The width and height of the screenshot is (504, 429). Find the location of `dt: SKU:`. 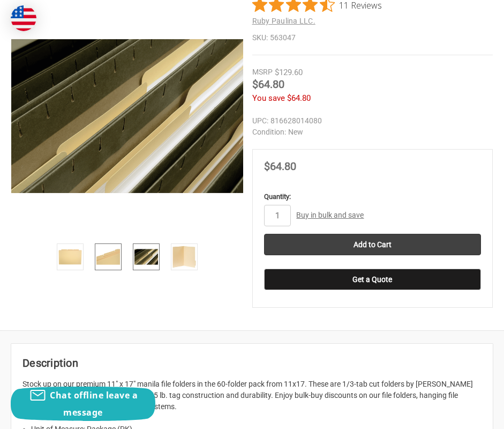

dt: SKU: is located at coordinates (260, 38).